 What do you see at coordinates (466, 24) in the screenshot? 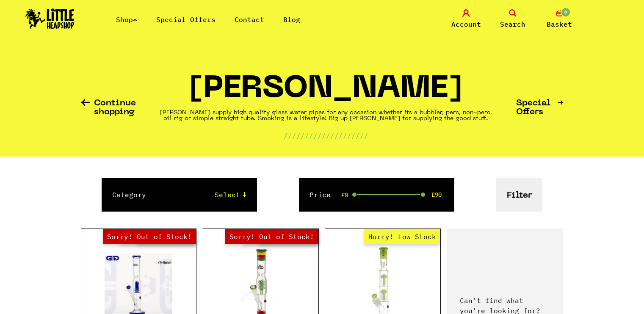
I see `span: Account` at bounding box center [466, 24].